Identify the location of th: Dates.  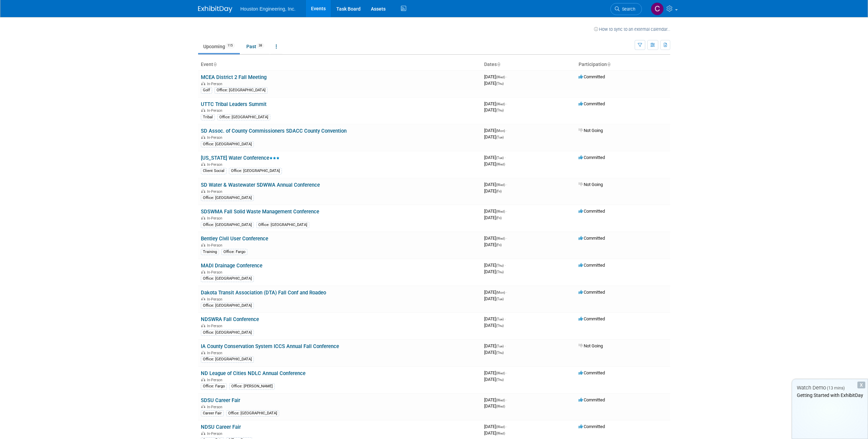
(529, 65).